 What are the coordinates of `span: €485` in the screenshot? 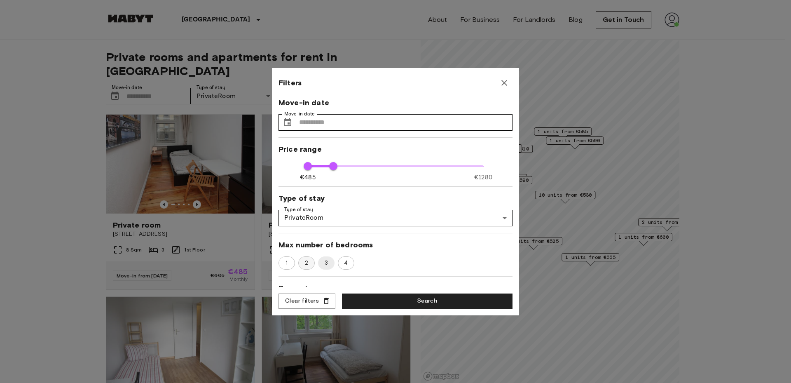 It's located at (308, 177).